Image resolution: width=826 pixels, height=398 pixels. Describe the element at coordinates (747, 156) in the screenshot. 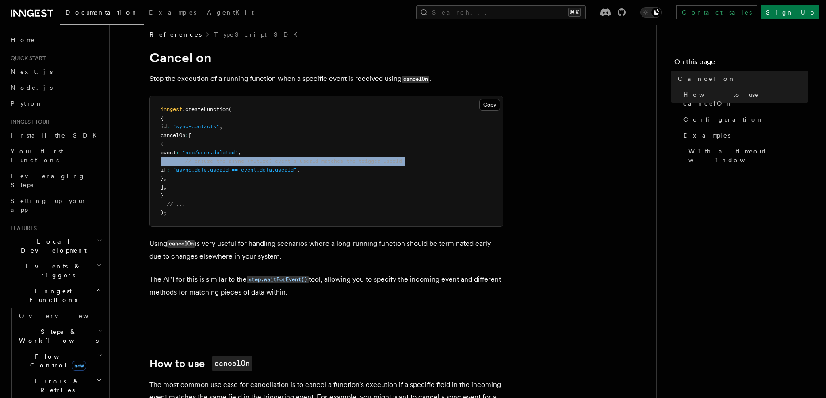

I see `a: With a timeout window` at that location.